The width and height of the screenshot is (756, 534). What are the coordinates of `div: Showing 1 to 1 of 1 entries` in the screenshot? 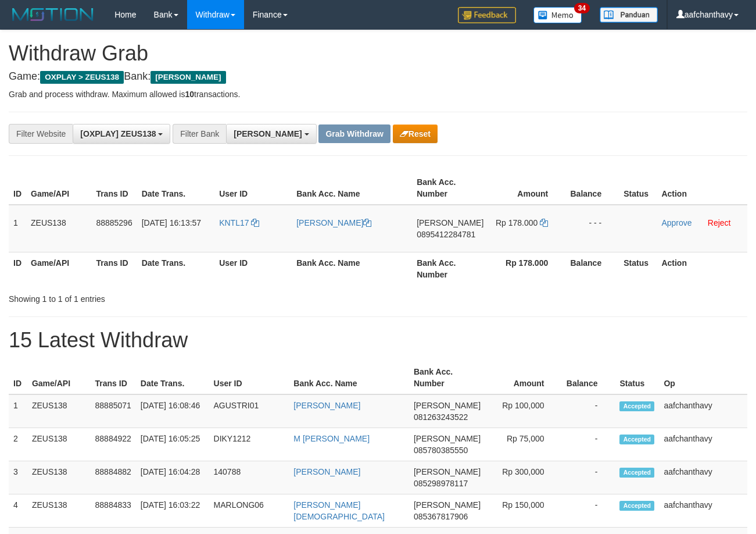 It's located at (158, 296).